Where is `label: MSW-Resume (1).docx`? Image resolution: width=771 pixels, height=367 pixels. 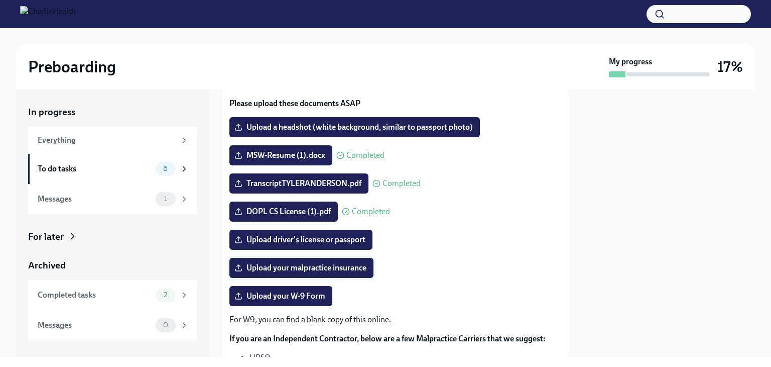
label: MSW-Resume (1).docx is located at coordinates (281, 155).